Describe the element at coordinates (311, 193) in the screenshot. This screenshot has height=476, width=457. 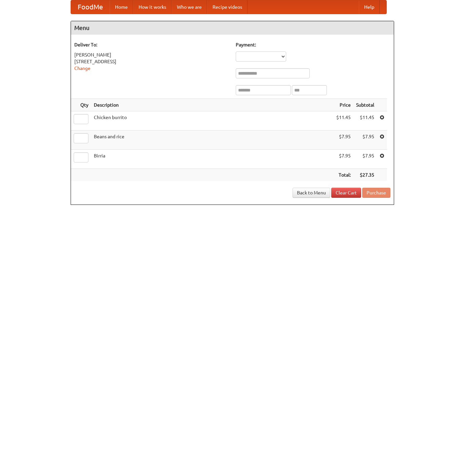
I see `a: Back to Menu` at that location.